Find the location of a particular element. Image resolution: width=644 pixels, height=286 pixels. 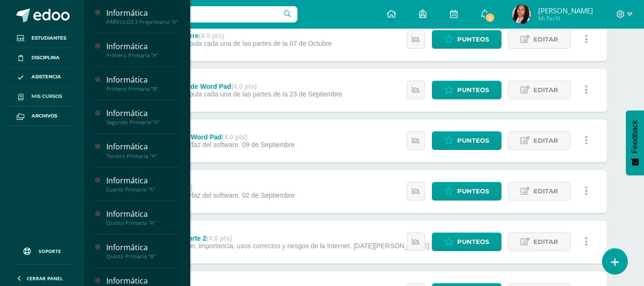

div: Cuarto Primaria "A" is located at coordinates (143, 189).